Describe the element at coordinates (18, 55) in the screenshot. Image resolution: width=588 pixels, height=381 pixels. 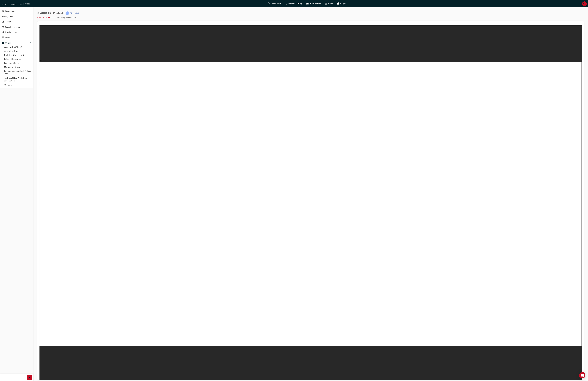
I see `a: Bulletins (Chery - AU)` at that location.